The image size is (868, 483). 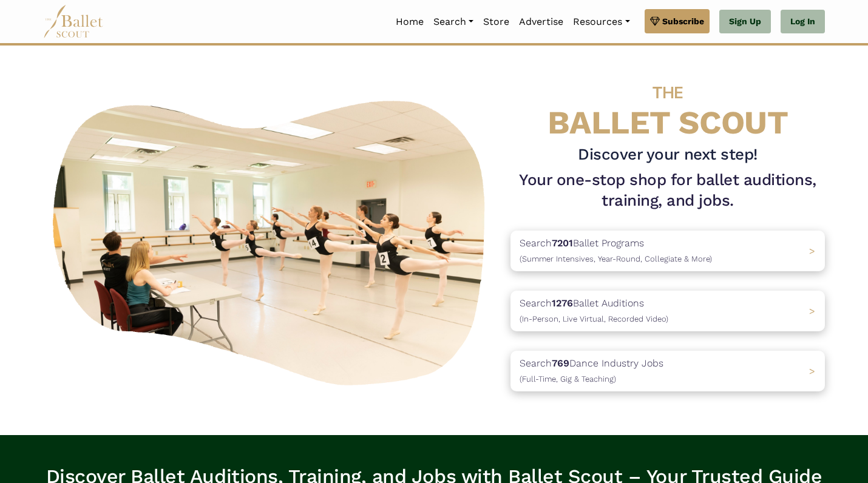 What do you see at coordinates (655, 21) in the screenshot?
I see `img: gem.svg` at bounding box center [655, 21].